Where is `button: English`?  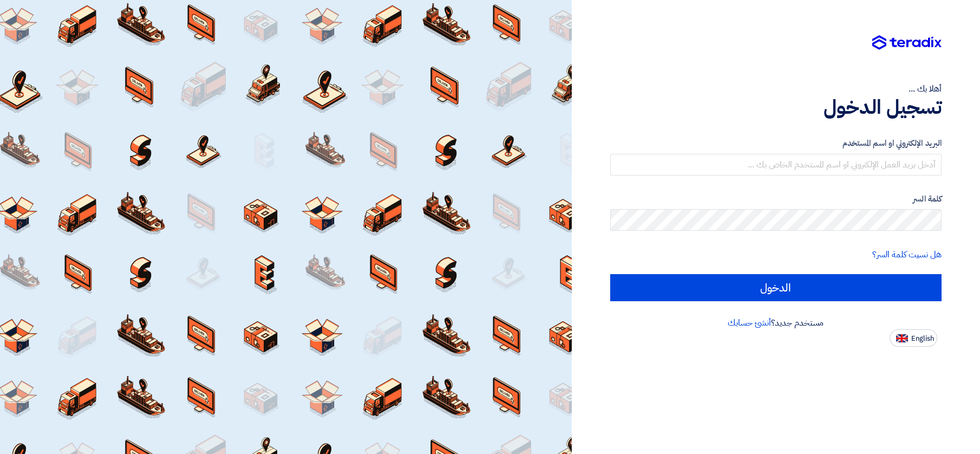 button: English is located at coordinates (913, 338).